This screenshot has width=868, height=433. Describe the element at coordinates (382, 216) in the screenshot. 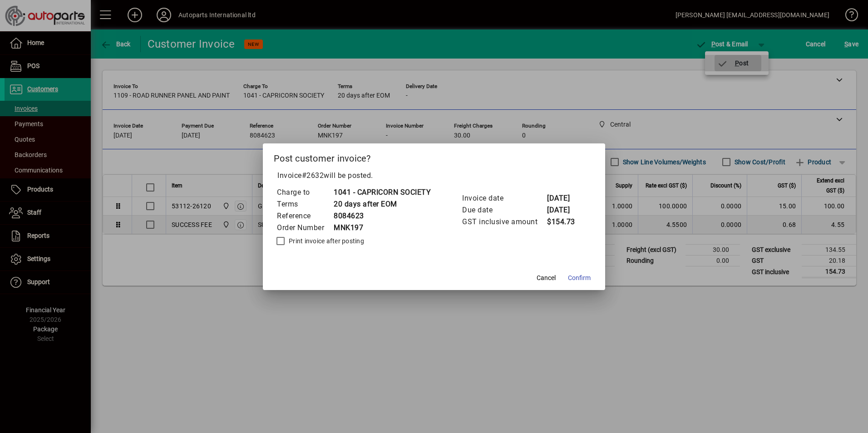

I see `td: 8084623` at that location.